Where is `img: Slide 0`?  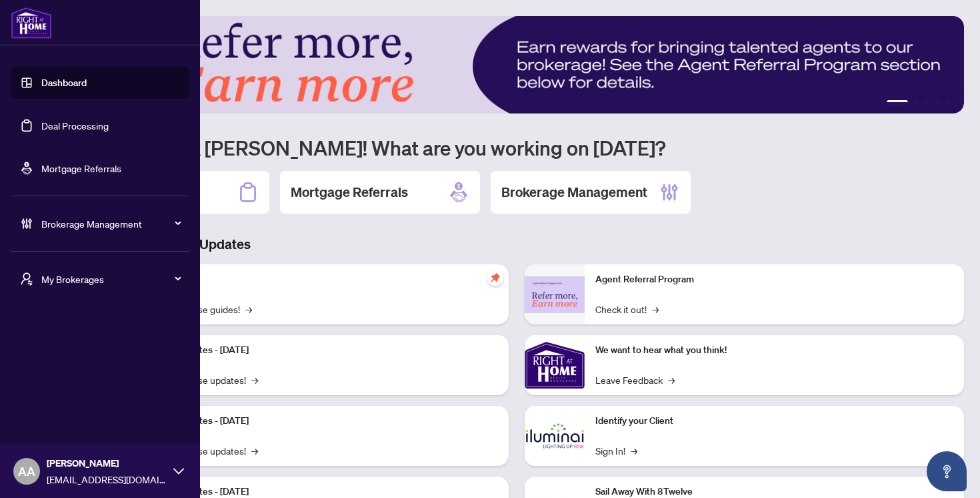 img: Slide 0 is located at coordinates (517, 64).